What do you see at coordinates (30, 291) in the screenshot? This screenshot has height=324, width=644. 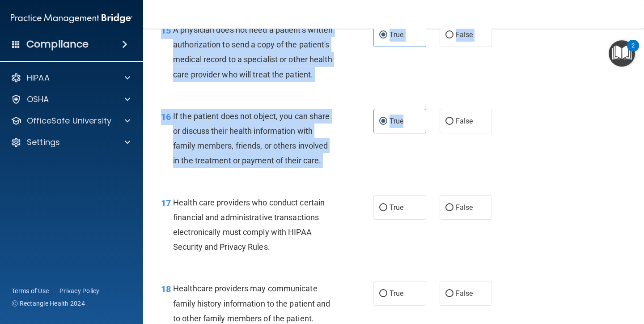 I see `a: Terms of Use` at bounding box center [30, 291].